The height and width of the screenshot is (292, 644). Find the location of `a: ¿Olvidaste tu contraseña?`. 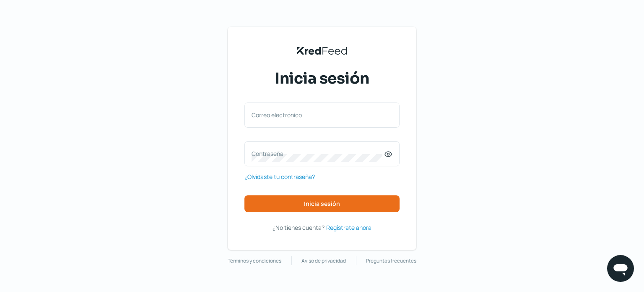

a: ¿Olvidaste tu contraseña? is located at coordinates (280, 176).